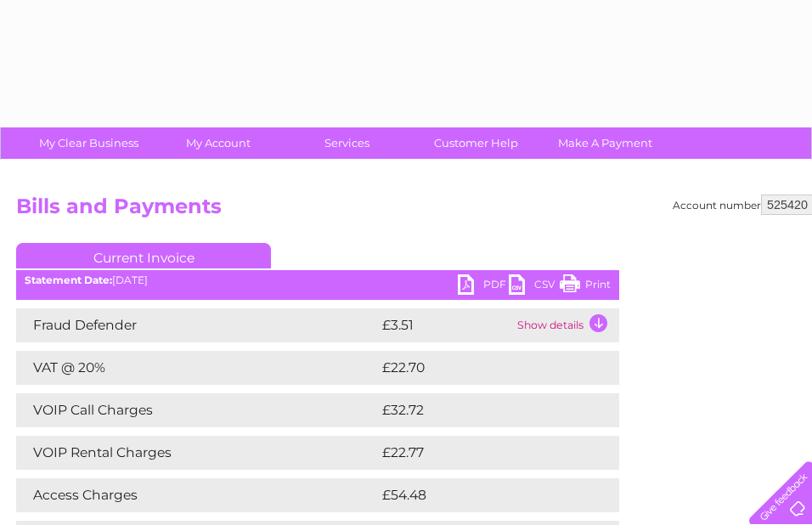  Describe the element at coordinates (484, 286) in the screenshot. I see `a: PDF` at that location.